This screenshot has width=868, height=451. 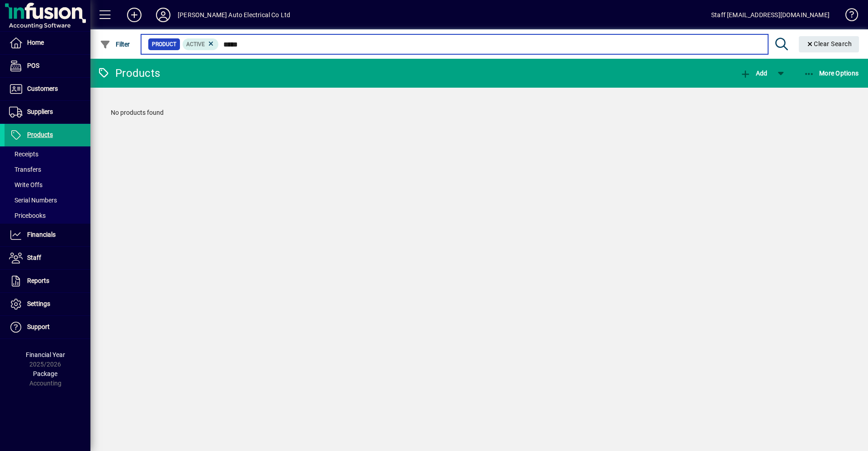 I want to click on span: POS, so click(x=33, y=66).